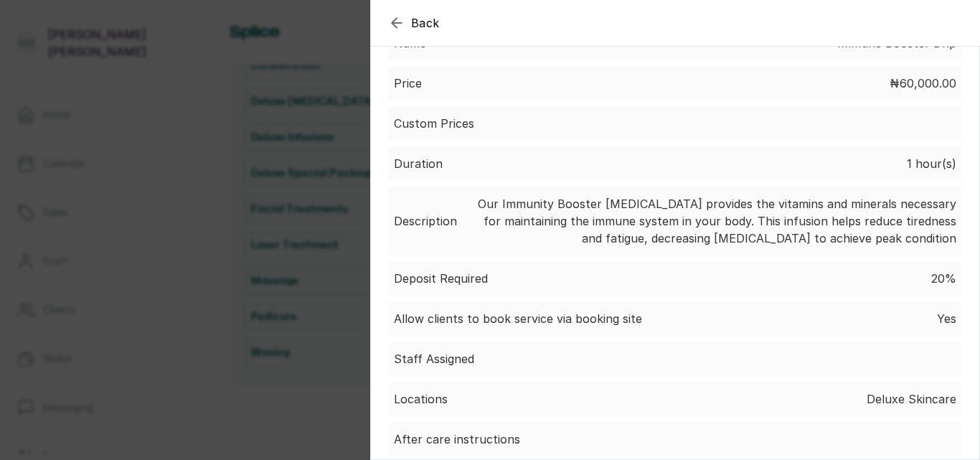 This screenshot has height=460, width=980. I want to click on p: Deposit Required, so click(441, 278).